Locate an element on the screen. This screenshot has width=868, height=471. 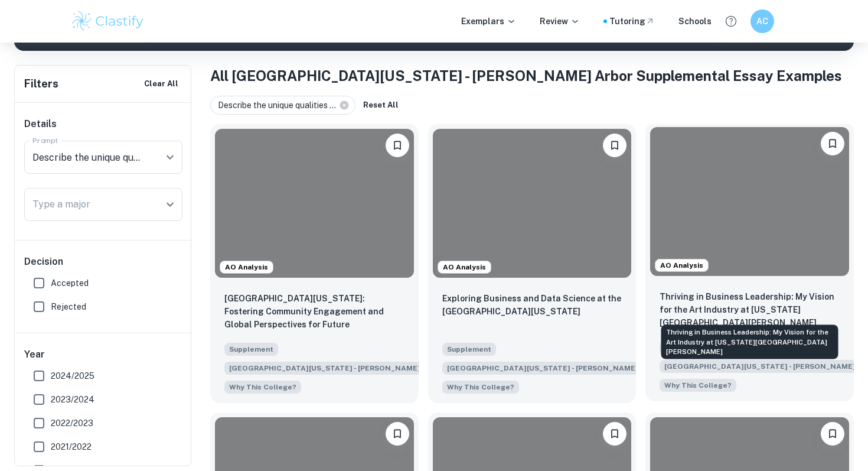
span: Describe the unique qualities ... is located at coordinates (280, 105).